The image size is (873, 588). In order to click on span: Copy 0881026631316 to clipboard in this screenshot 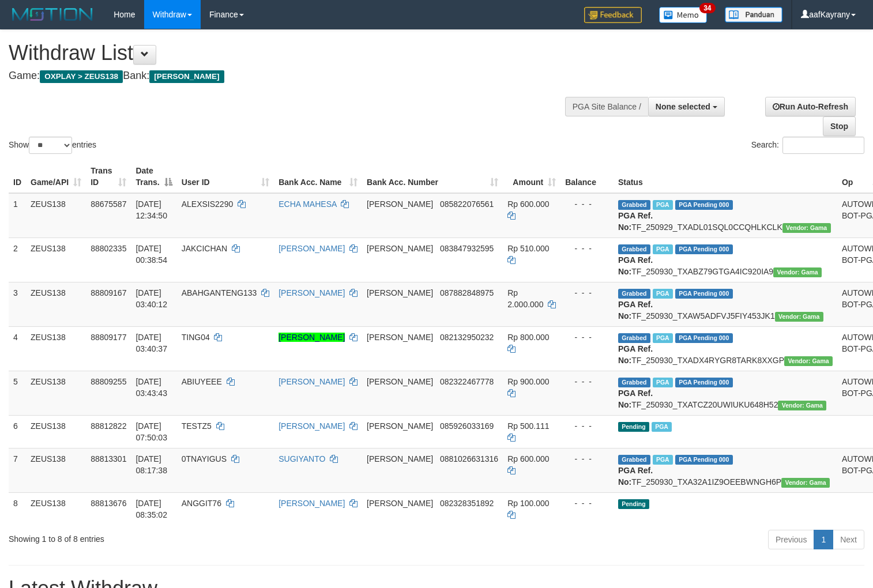, I will do `click(469, 459)`.